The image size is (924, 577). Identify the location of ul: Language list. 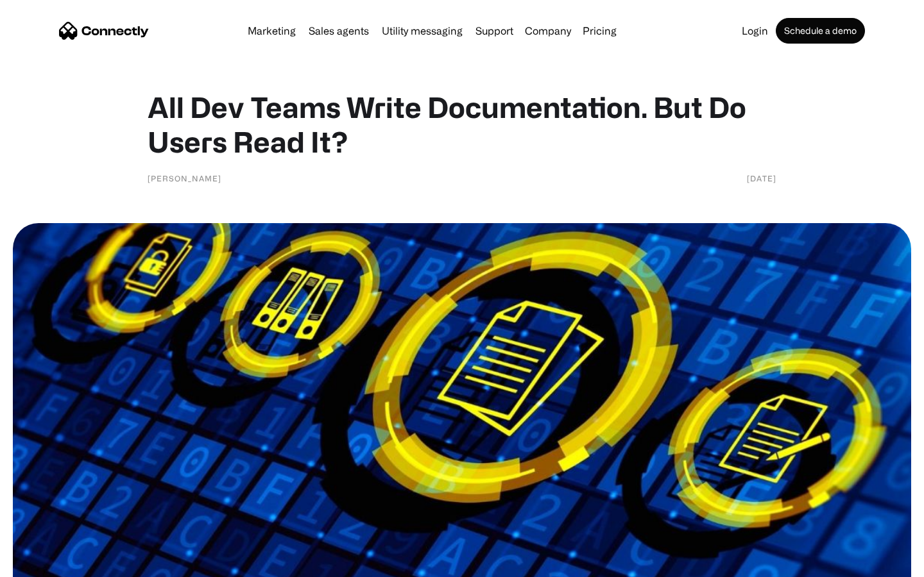
(52, 564).